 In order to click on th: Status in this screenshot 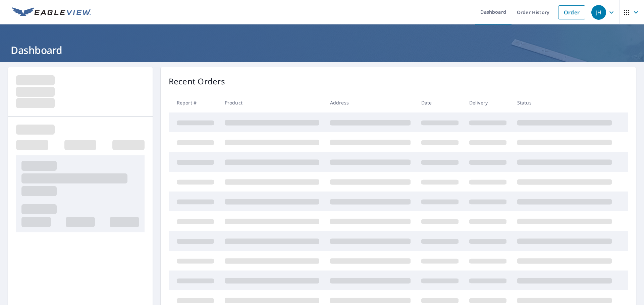, I will do `click(564, 103)`.